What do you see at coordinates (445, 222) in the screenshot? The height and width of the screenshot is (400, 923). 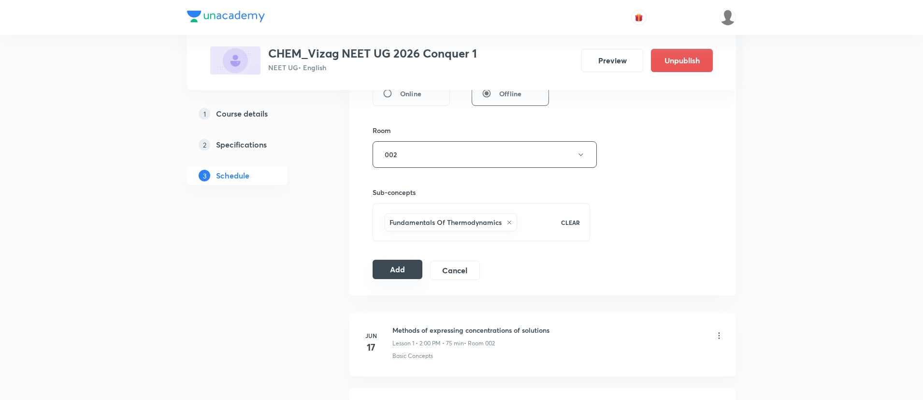 I see `h6: Fundamentals Of Thermodynamics` at bounding box center [445, 222].